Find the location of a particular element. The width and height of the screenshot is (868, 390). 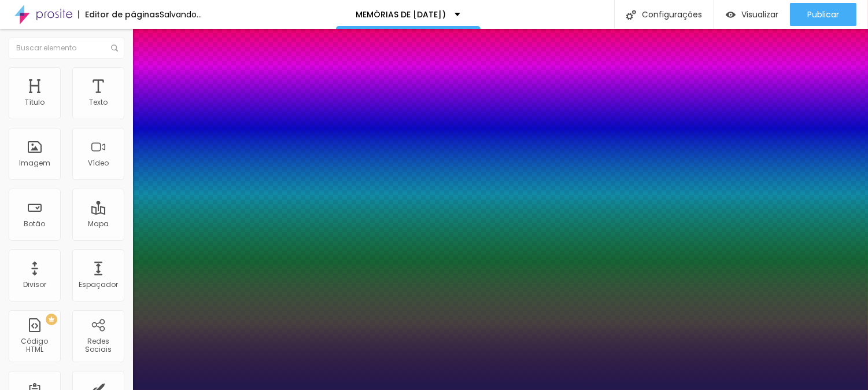

div: Salvando... is located at coordinates (181, 14).